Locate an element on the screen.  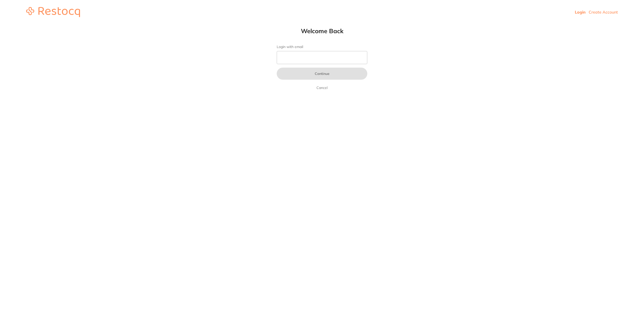
label: Login with email is located at coordinates (322, 46).